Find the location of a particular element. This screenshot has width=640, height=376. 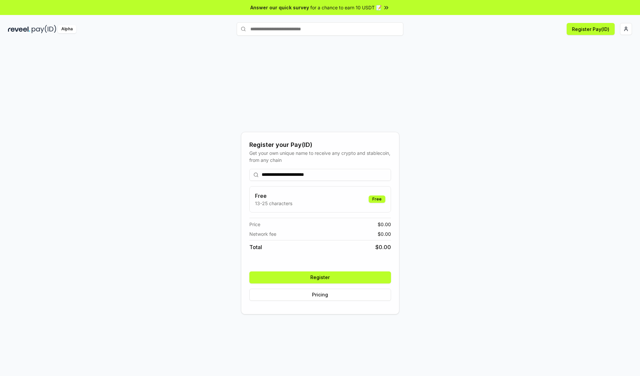

div: Free is located at coordinates (377, 199).